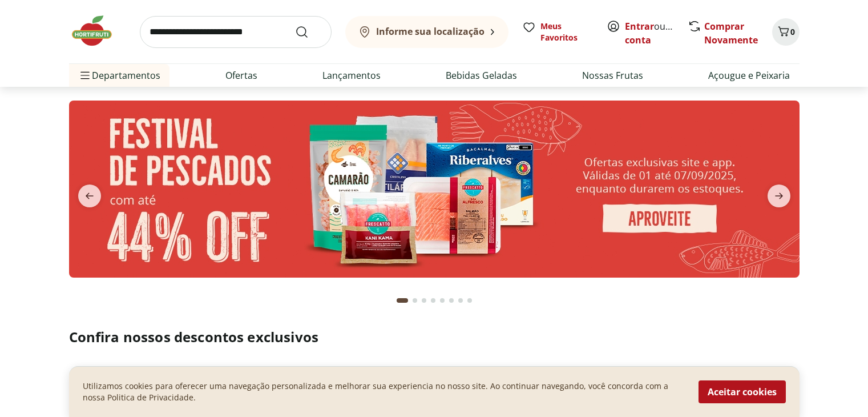 The width and height of the screenshot is (868, 417). I want to click on a: Meus Favoritos, so click(557, 32).